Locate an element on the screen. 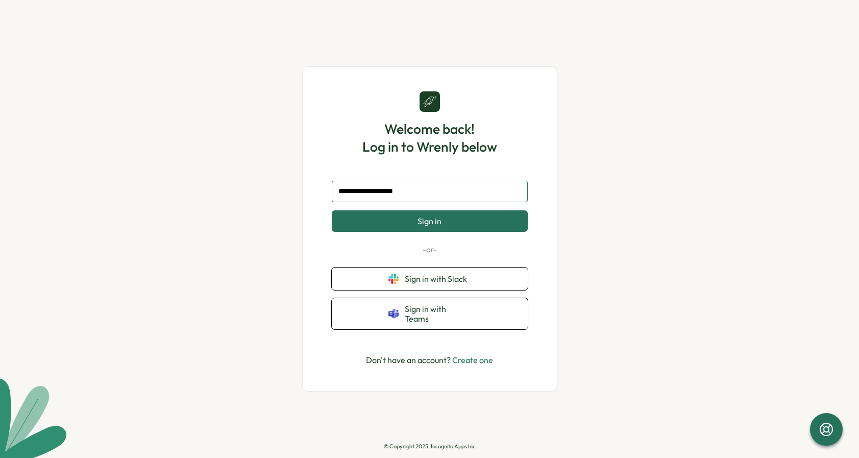 This screenshot has width=859, height=458. button: Sign in is located at coordinates (430, 221).